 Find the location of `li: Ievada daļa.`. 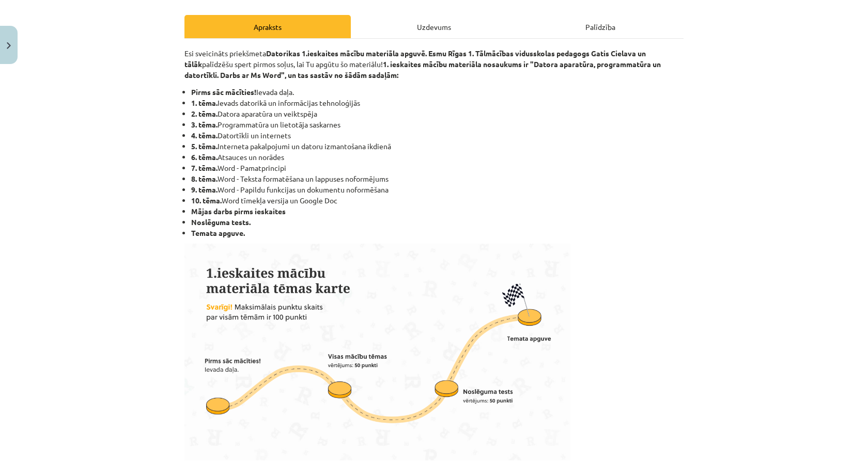

li: Ievada daļa. is located at coordinates (437, 92).